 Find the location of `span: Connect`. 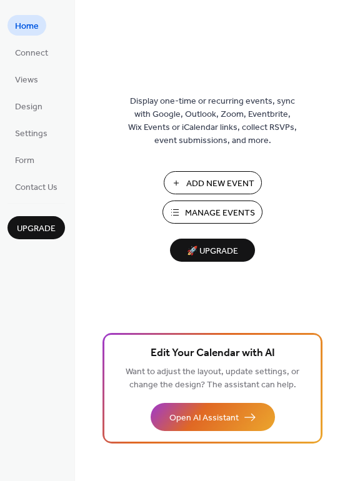

span: Connect is located at coordinates (31, 53).